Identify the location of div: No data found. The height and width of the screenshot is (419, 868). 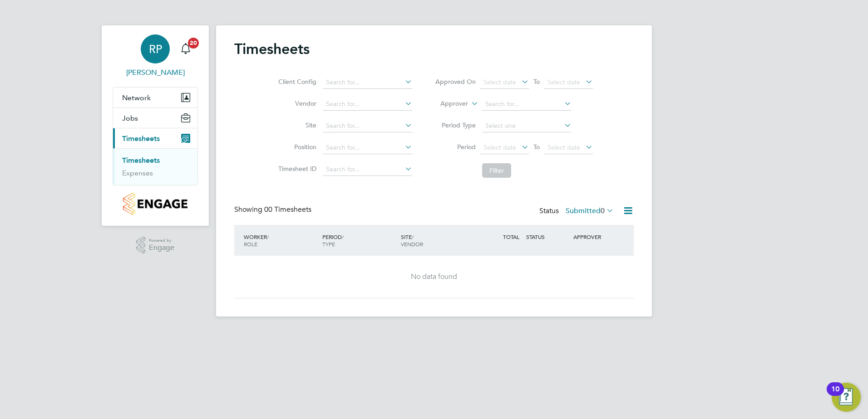
(434, 277).